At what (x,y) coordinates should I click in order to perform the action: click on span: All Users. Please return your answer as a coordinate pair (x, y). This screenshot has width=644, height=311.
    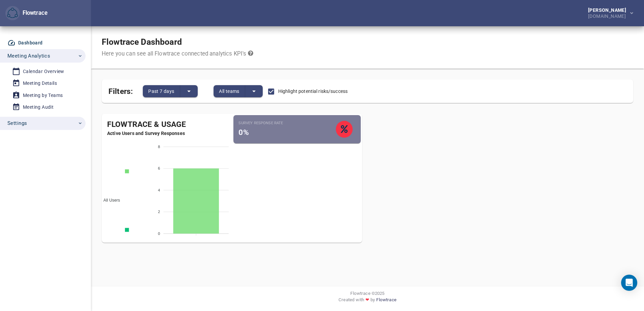
    Looking at the image, I should click on (109, 201).